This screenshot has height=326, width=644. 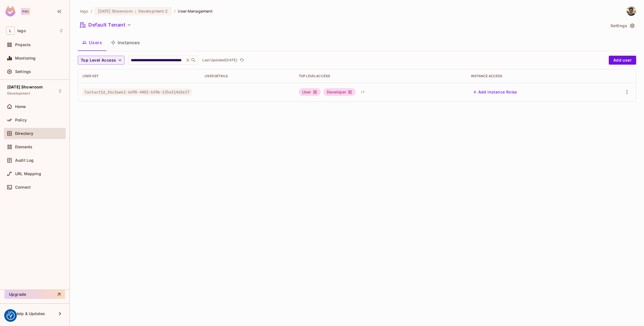 I want to click on img: SReyMgAAAABJRU5ErkJggg==, so click(x=10, y=11).